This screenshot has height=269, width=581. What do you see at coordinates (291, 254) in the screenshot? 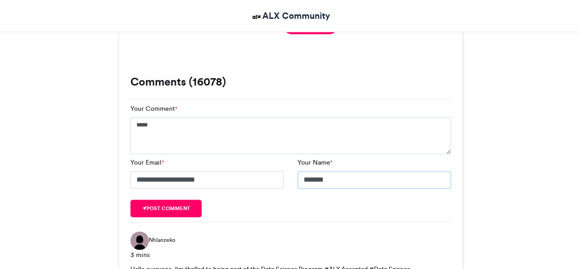
I see `div: 3 mins` at bounding box center [291, 254].